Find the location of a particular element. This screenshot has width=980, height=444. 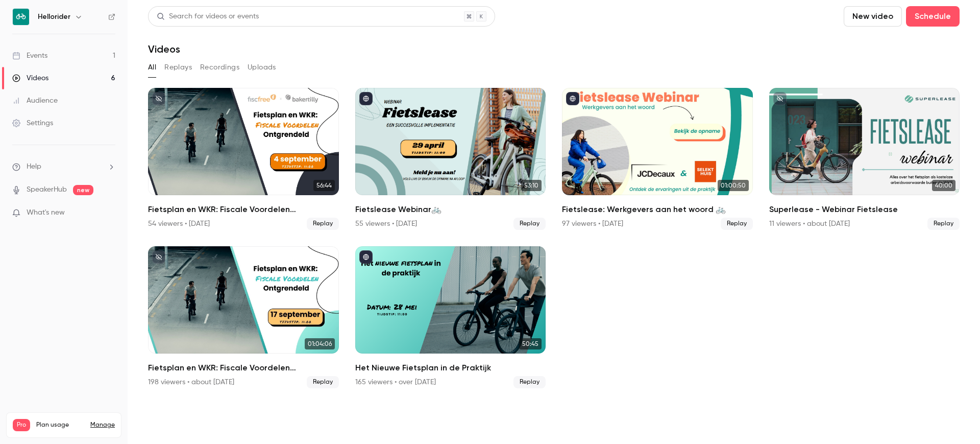

li: help-dropdown-opener is located at coordinates (64, 167).